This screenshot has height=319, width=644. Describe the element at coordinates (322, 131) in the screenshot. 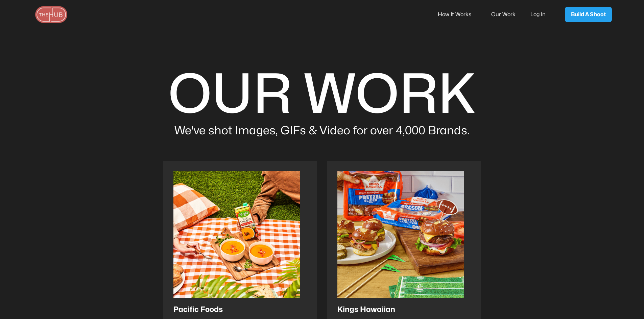

I see `p: We've shot Images, GIFs & Video for over 4,000 Brands.` at that location.